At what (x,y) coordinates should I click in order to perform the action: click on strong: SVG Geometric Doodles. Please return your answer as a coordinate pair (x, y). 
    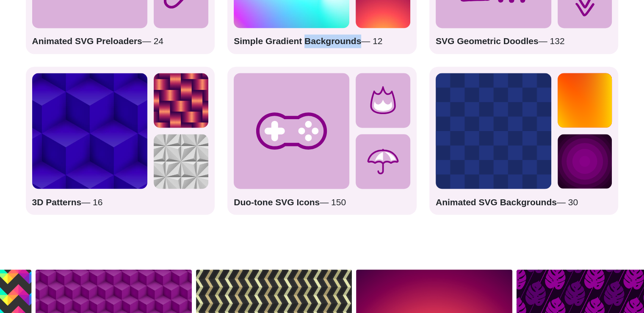
    Looking at the image, I should click on (487, 41).